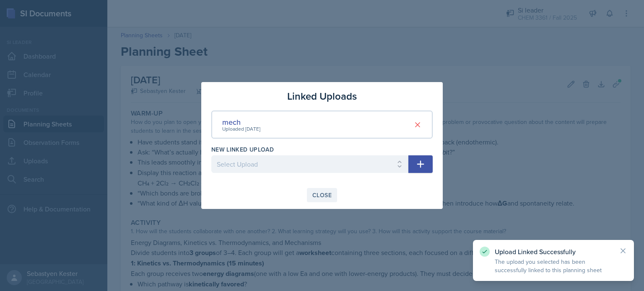 The image size is (644, 291). Describe the element at coordinates (242, 149) in the screenshot. I see `label: New Linked Upload` at that location.